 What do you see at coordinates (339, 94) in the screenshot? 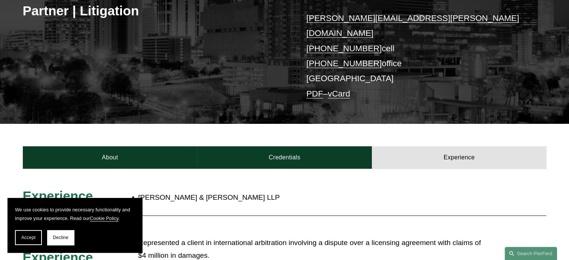
I see `a: vCard` at bounding box center [339, 94].